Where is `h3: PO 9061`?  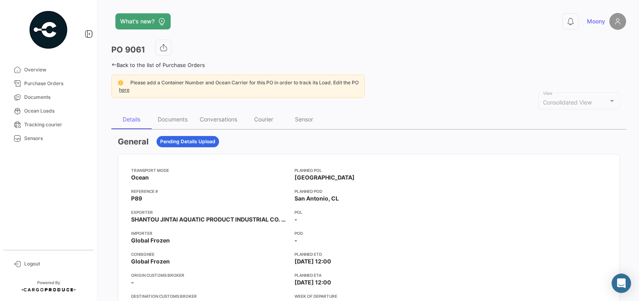 h3: PO 9061 is located at coordinates (128, 50).